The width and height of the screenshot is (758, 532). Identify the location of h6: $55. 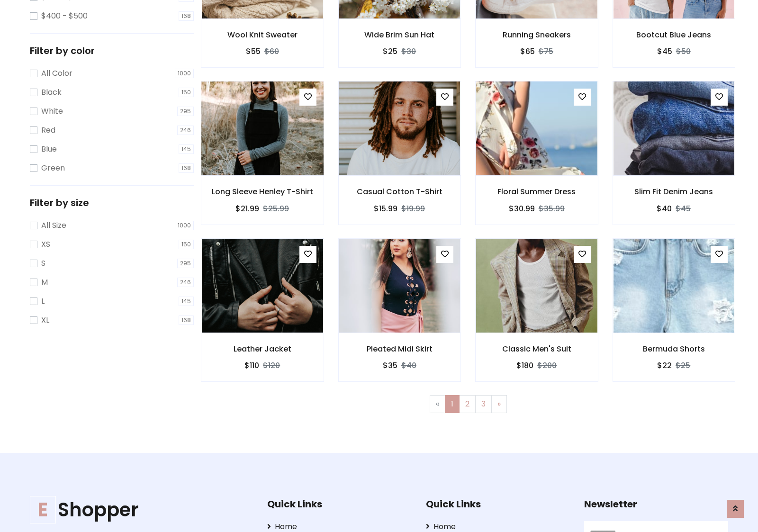
(253, 51).